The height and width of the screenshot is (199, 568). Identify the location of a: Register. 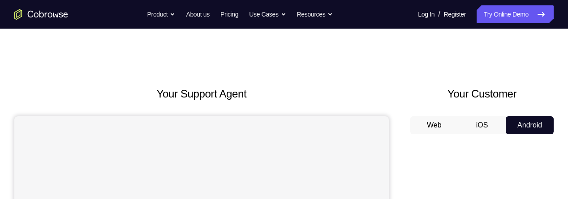
(454, 14).